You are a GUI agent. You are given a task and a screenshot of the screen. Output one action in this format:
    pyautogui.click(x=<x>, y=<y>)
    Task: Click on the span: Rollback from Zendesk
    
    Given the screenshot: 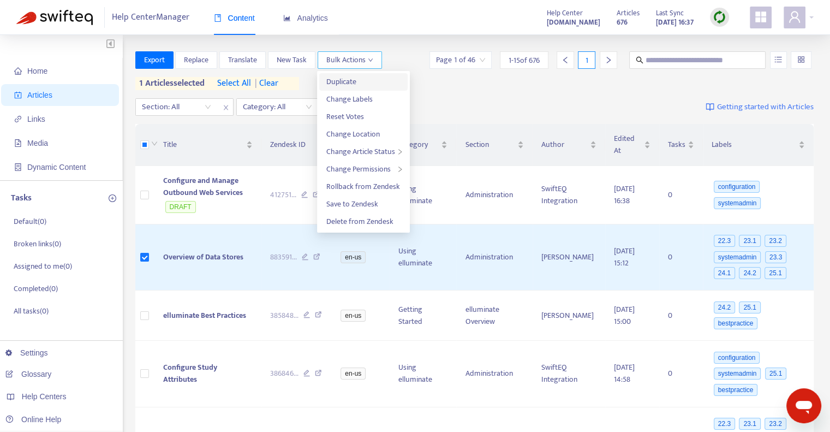 What is the action you would take?
    pyautogui.click(x=363, y=186)
    